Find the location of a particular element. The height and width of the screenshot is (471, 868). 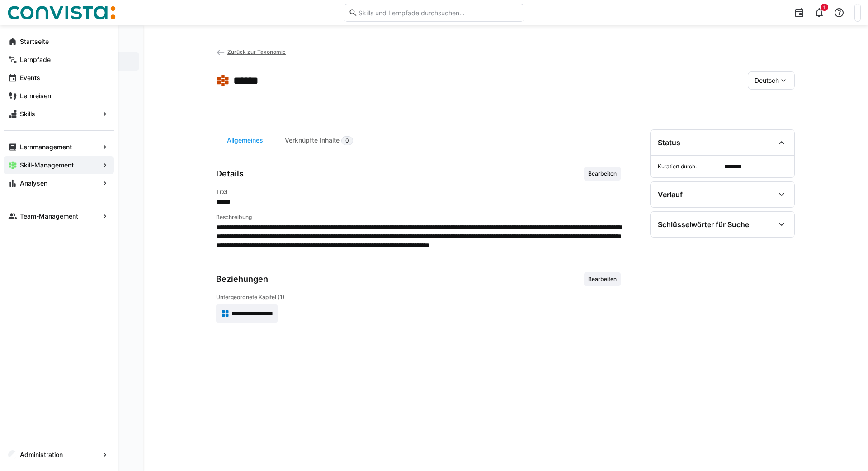

span: 0 is located at coordinates (347, 141).